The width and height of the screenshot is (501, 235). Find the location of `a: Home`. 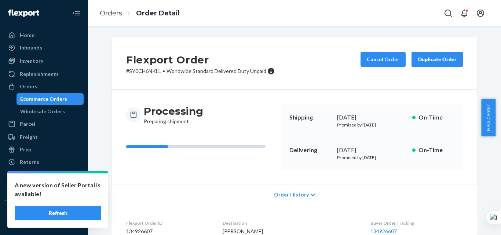

a: Home is located at coordinates (44, 35).